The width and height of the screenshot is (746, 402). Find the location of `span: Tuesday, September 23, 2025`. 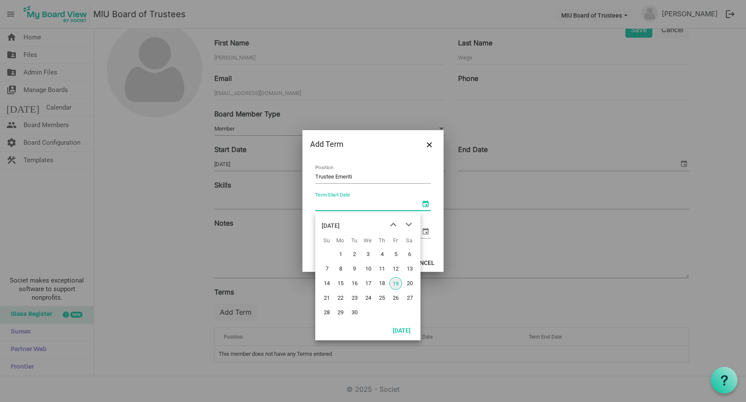

span: Tuesday, September 23, 2025 is located at coordinates (355, 298).